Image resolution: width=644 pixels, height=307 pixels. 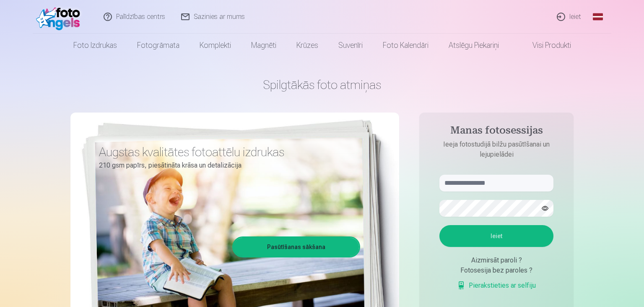 What do you see at coordinates (497, 270) in the screenshot?
I see `div: Fotosesija bez paroles ?` at bounding box center [497, 270].